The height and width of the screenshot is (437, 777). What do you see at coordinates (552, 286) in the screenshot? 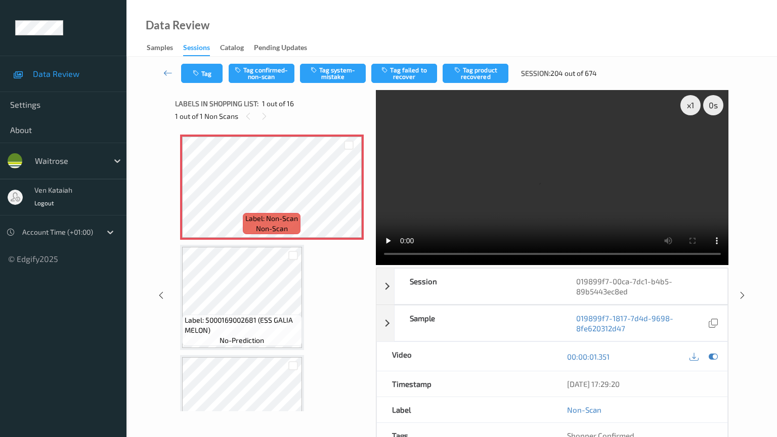
I see `div: Session019899f7-00ca-7dc1-b4b5-89b5443ec8ed` at bounding box center [552, 286].